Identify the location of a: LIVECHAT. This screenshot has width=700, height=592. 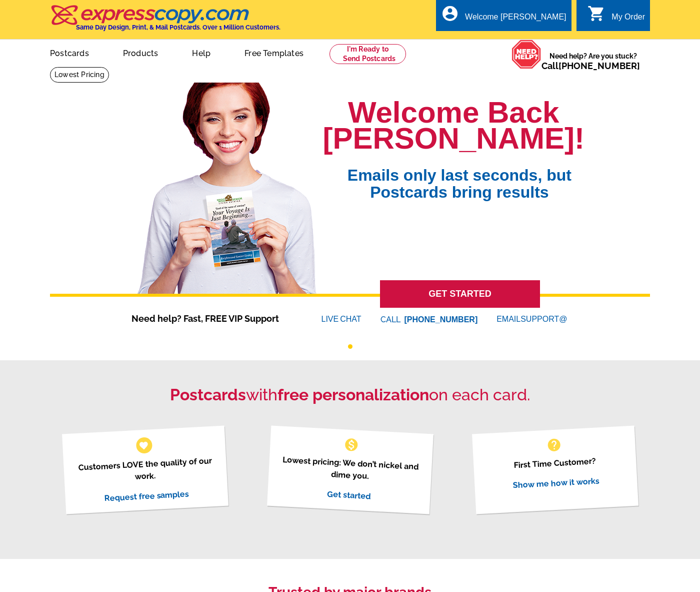
(341, 318).